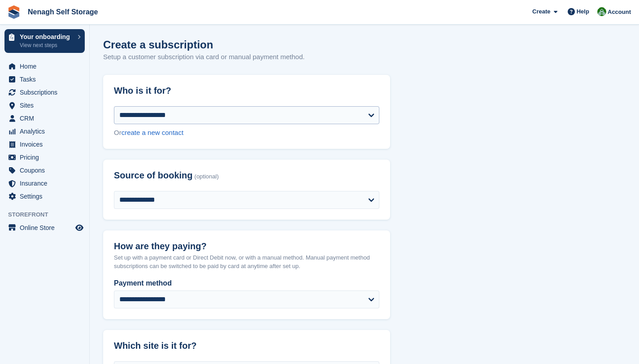 The height and width of the screenshot is (364, 639). I want to click on span: Invoices, so click(46, 144).